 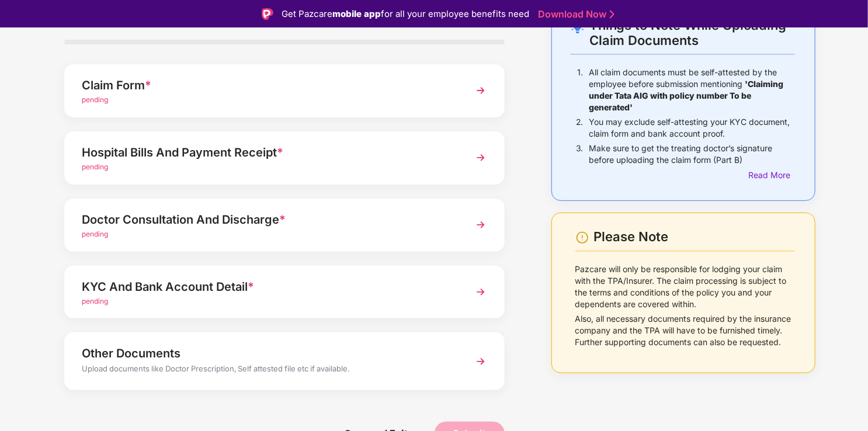 What do you see at coordinates (267, 287) in the screenshot?
I see `div: KYC And Bank Account Detail` at bounding box center [267, 287].